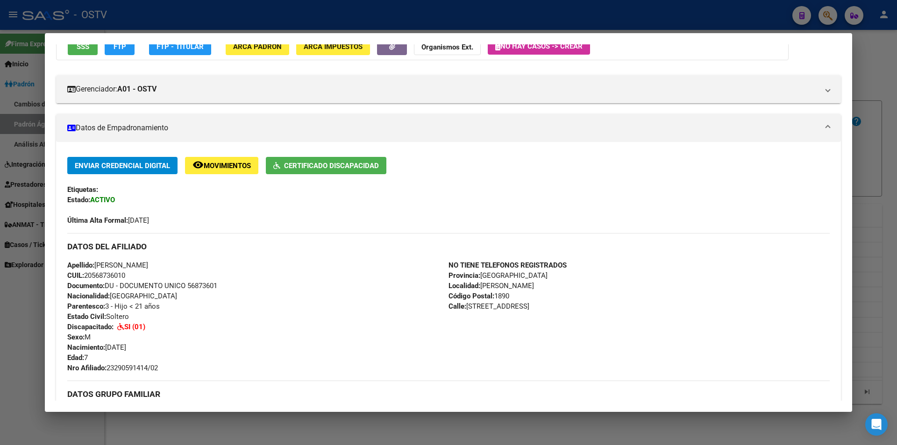 The height and width of the screenshot is (445, 897). Describe the element at coordinates (257, 46) in the screenshot. I see `button: ARCA Padrón` at that location.